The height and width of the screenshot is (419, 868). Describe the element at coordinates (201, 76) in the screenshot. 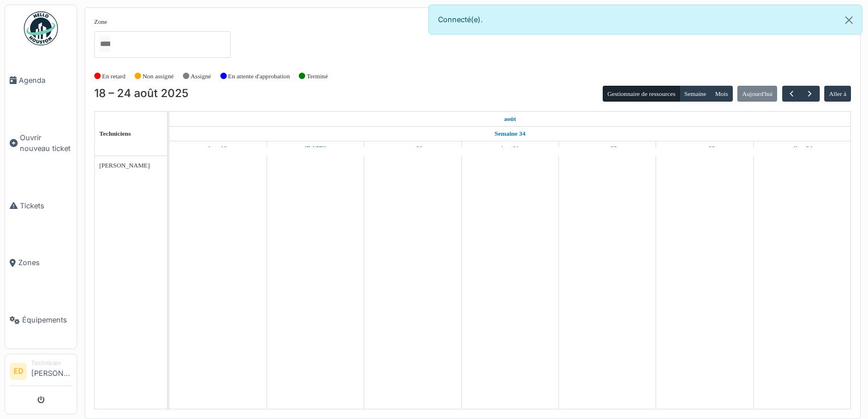

I see `label: Assigné` at that location.